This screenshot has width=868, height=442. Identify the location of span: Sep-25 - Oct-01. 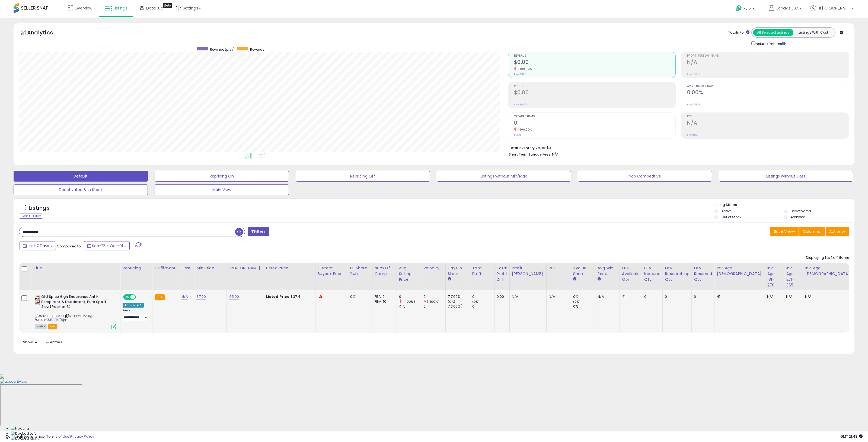
(107, 246).